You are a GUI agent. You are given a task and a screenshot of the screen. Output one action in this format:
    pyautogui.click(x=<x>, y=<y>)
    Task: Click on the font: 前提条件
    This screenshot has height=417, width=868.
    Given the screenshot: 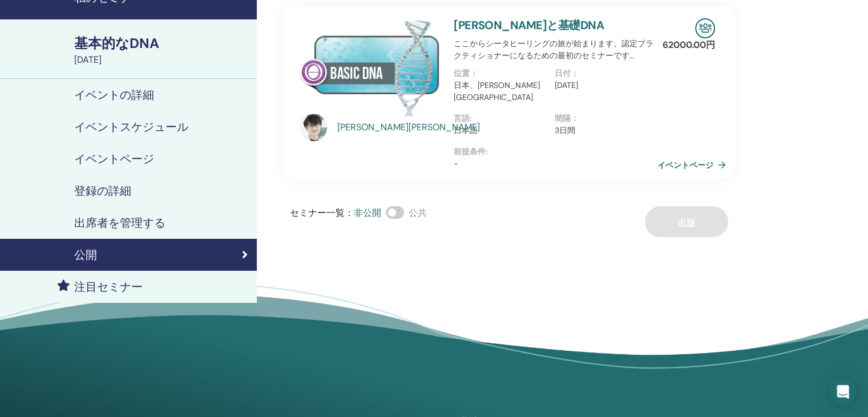 What is the action you would take?
    pyautogui.click(x=469, y=152)
    